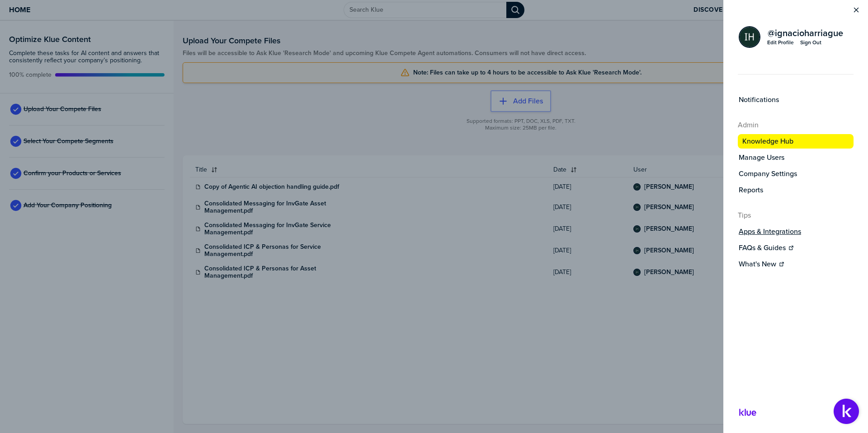  I want to click on label: What's New, so click(757, 264).